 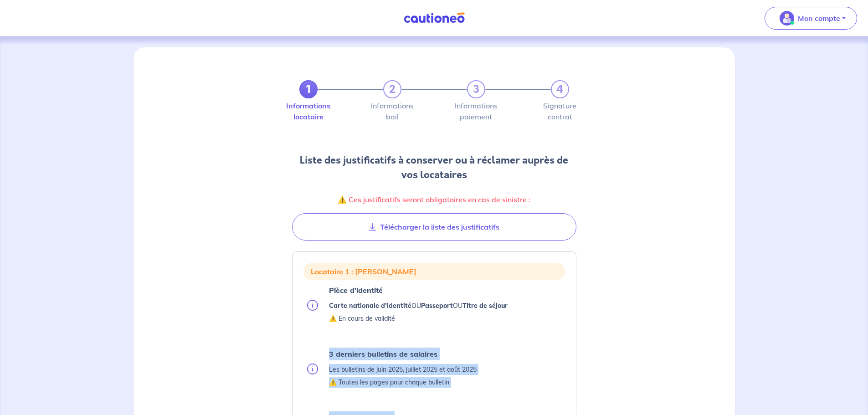 What do you see at coordinates (434, 199) in the screenshot?
I see `p: ⚠️ Ces justificatifs seront obligatoires en cas de sinistre :` at bounding box center [434, 199].